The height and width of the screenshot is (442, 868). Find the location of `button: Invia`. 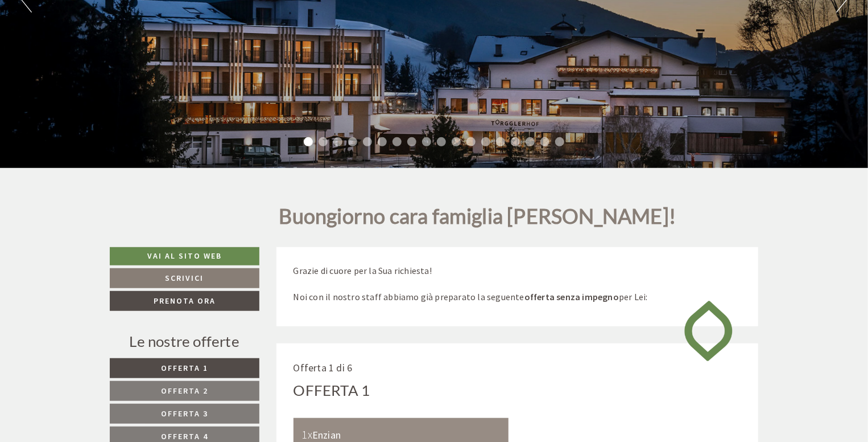

button: Invia is located at coordinates (419, 310).